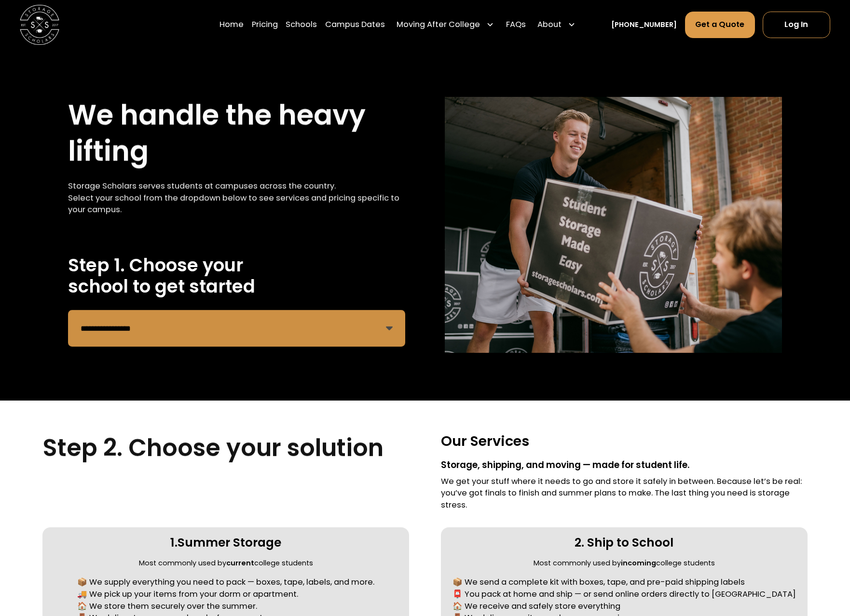 Image resolution: width=850 pixels, height=616 pixels. What do you see at coordinates (624, 465) in the screenshot?
I see `div: Storage, shipping, and moving — made for student life.` at bounding box center [624, 465].